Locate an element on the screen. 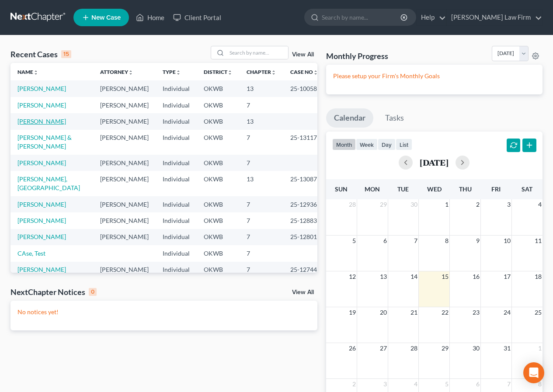 The width and height of the screenshot is (553, 392). a: Districtunfold_more is located at coordinates (218, 72).